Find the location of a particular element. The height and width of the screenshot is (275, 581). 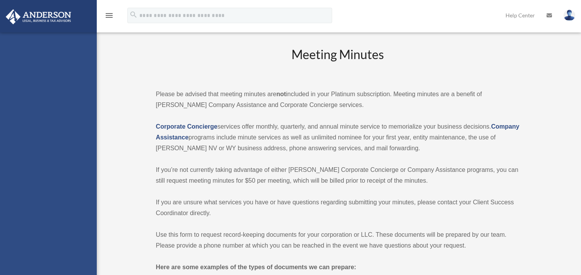

strong: not is located at coordinates (281, 94).